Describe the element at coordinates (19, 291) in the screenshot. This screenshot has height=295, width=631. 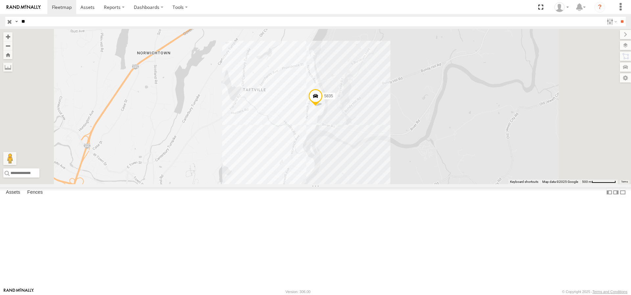
I see `a: Visit our Website` at that location.